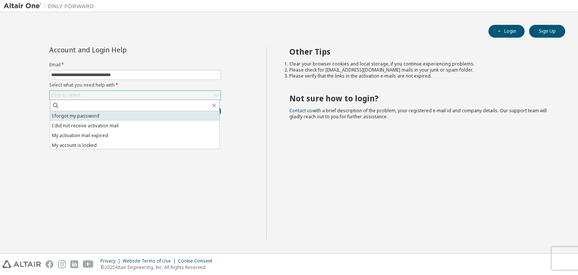 This screenshot has width=578, height=275. I want to click on img: facebook.svg, so click(49, 264).